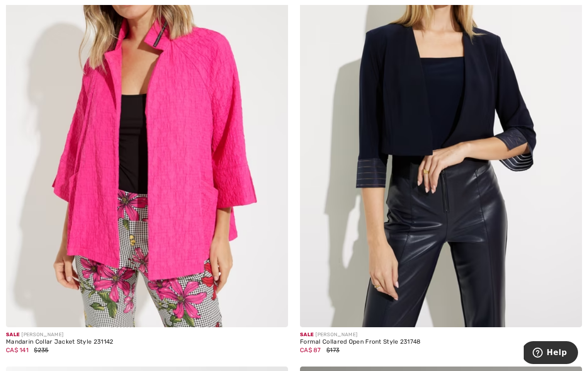 Image resolution: width=588 pixels, height=371 pixels. What do you see at coordinates (41, 351) in the screenshot?
I see `span: $235` at bounding box center [41, 351].